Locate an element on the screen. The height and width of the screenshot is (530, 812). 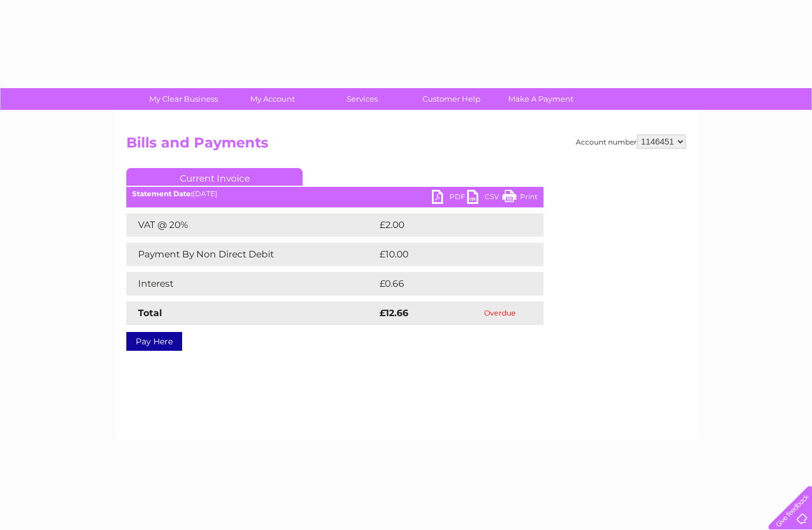
a: CSV is located at coordinates (485, 198).